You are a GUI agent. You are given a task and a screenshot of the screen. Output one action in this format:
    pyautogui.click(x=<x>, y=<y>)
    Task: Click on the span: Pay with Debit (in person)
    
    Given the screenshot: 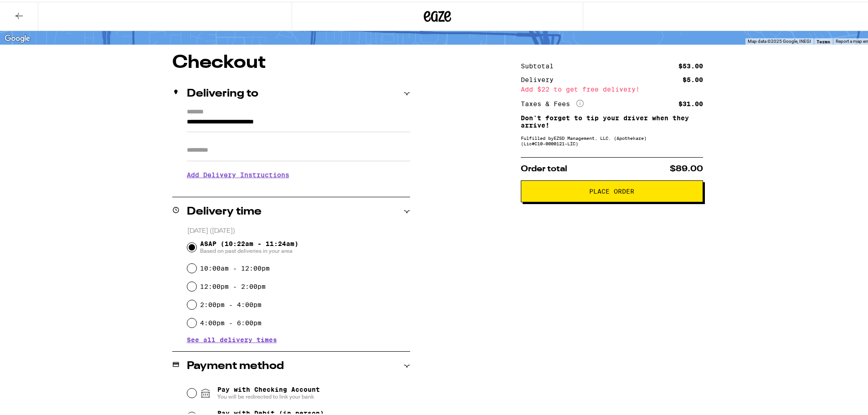 What is the action you would take?
    pyautogui.click(x=271, y=411)
    